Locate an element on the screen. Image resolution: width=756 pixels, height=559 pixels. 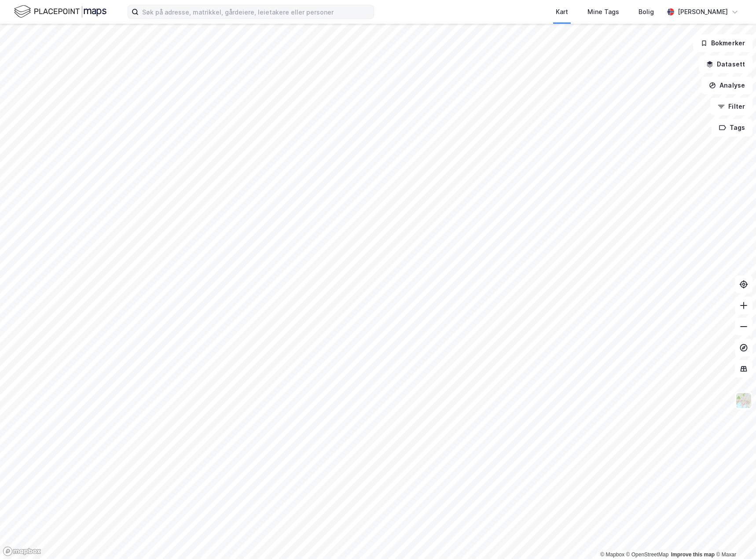
button: Analyse is located at coordinates (727, 85).